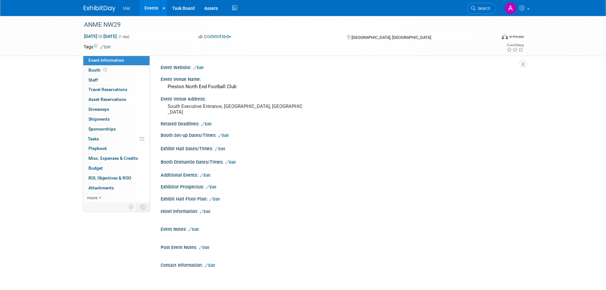  What do you see at coordinates (284, 25) in the screenshot?
I see `div: ANME NW29` at bounding box center [284, 25].